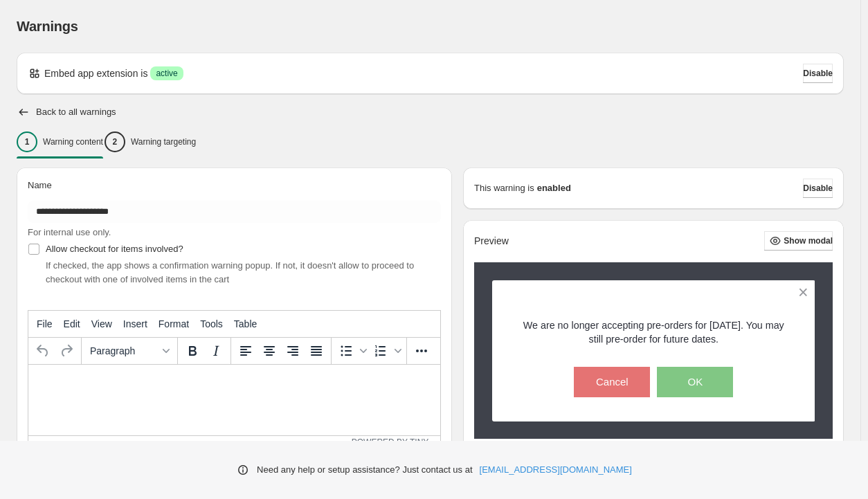 The height and width of the screenshot is (499, 868). What do you see at coordinates (386, 351) in the screenshot?
I see `div: Numbered list` at bounding box center [386, 351].